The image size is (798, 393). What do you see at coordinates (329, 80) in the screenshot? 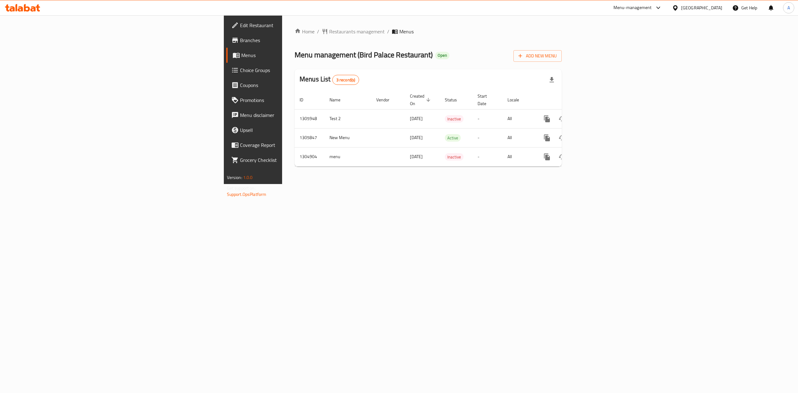
I see `h2: Menus List` at bounding box center [329, 80].